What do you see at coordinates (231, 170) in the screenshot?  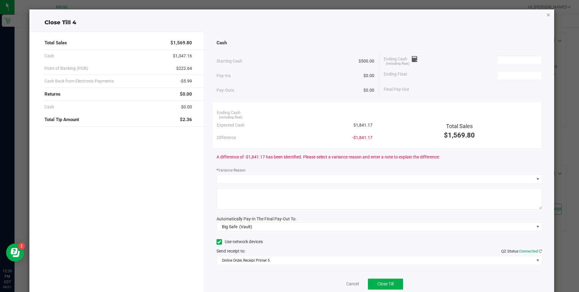 I see `label: Variance Reason` at bounding box center [231, 170].